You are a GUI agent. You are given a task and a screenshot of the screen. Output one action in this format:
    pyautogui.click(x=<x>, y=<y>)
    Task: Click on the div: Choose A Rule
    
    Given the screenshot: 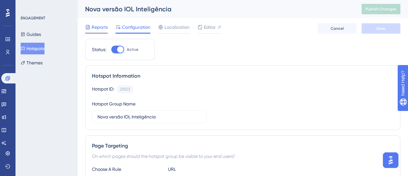 What is the action you would take?
    pyautogui.click(x=128, y=169)
    